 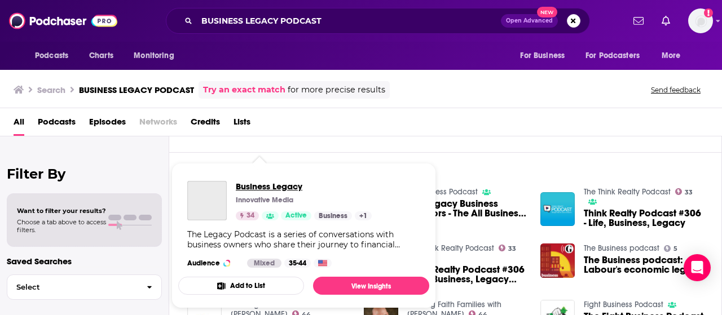 What do you see at coordinates (62, 226) in the screenshot?
I see `span: Choose a tab above to access filters.` at bounding box center [62, 226].